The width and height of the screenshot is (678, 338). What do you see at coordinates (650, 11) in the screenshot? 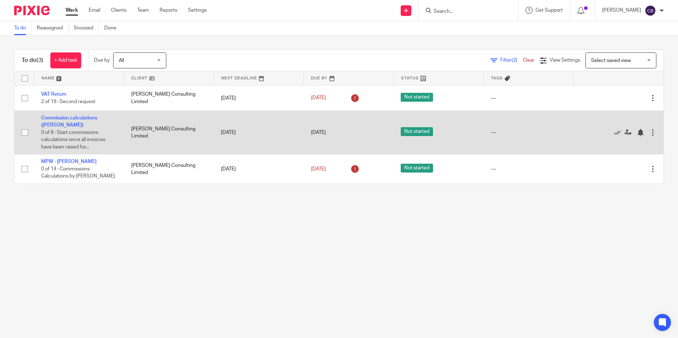
I see `img: svg%3E` at bounding box center [650, 11].